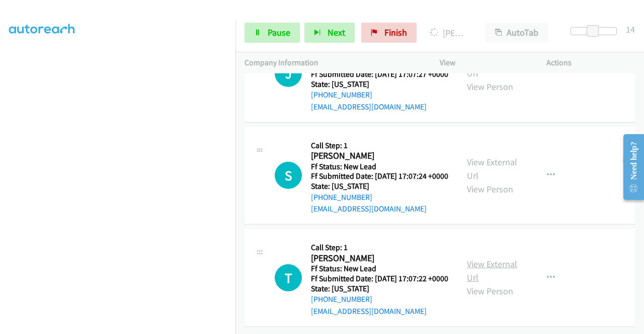  What do you see at coordinates (289, 175) in the screenshot?
I see `h1: S` at bounding box center [289, 175].